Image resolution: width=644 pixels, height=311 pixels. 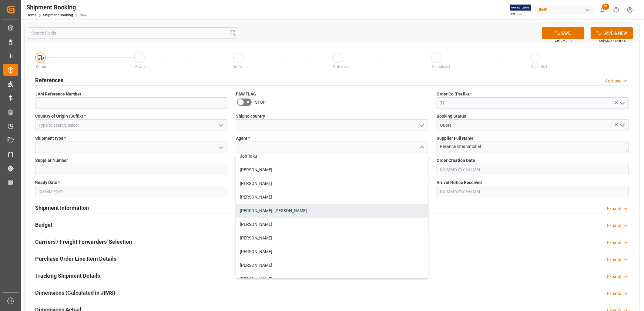 I want to click on img: Exertis%20JAM%20-%20Email%20Logo.jpg_1722504956.jpg, so click(x=520, y=9).